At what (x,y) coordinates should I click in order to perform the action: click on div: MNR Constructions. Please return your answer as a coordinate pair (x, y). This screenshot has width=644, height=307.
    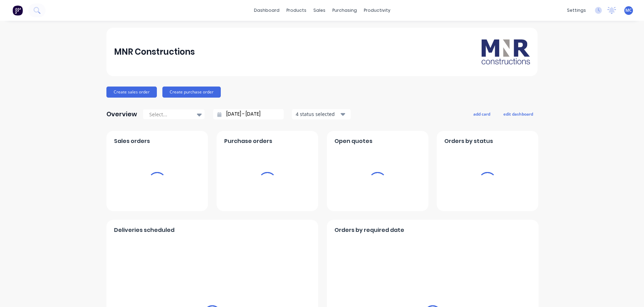
    Looking at the image, I should click on (155, 52).